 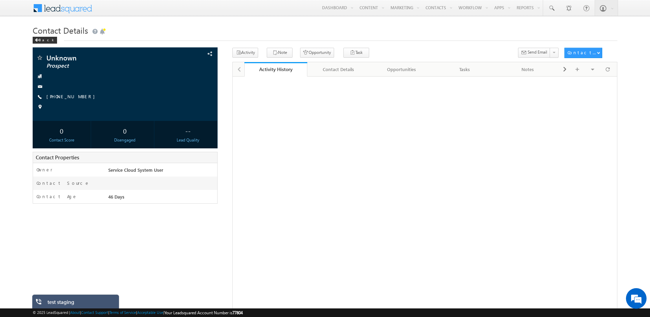 What do you see at coordinates (583, 53) in the screenshot?
I see `button: Contact Actions` at bounding box center [583, 53].